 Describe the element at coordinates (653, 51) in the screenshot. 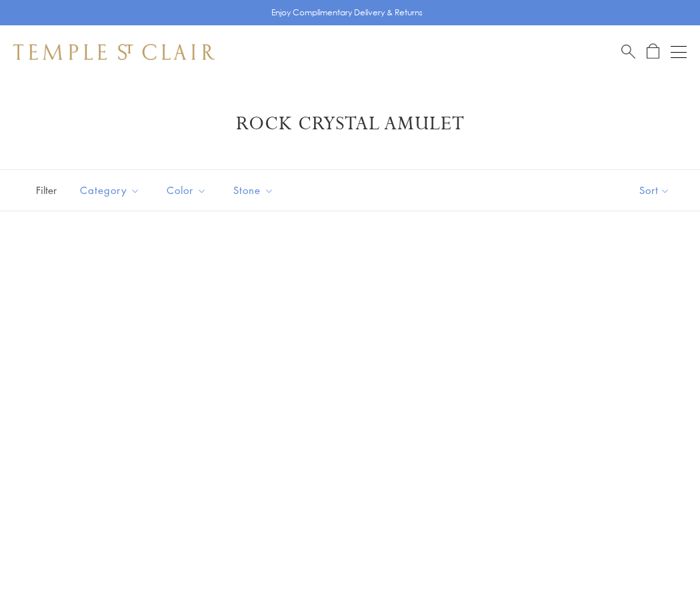

I see `a: Open Shopping Bag` at that location.